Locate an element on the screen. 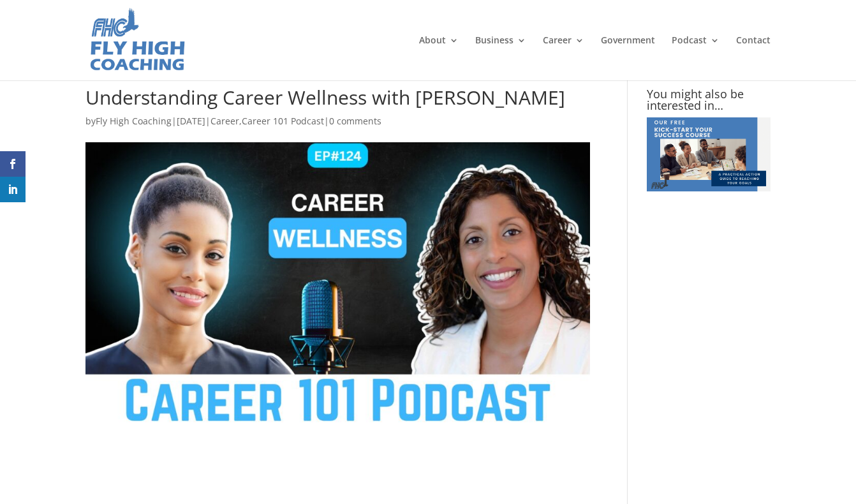 This screenshot has height=504, width=856. a: Contact is located at coordinates (754, 58).